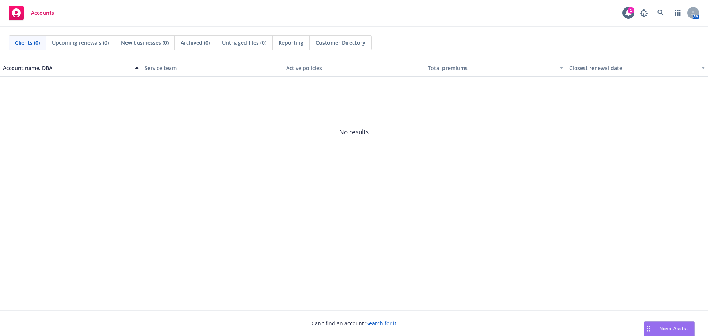  Describe the element at coordinates (195, 42) in the screenshot. I see `span: Archived (0)` at that location.